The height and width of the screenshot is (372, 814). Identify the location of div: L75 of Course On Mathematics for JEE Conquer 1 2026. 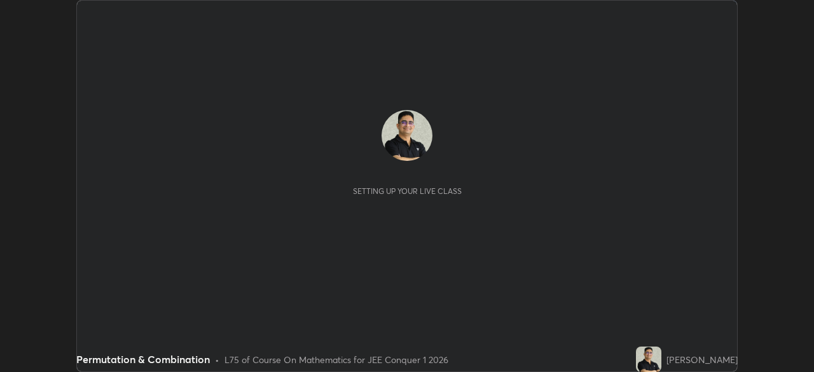
(336, 359).